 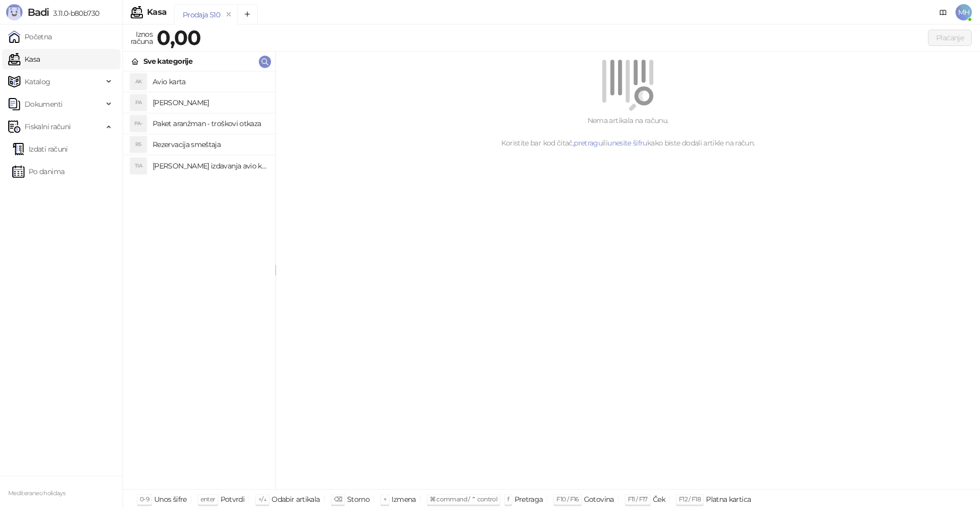 What do you see at coordinates (464, 498) in the screenshot?
I see `span: ⌘ command / ⌃ control` at bounding box center [464, 498].